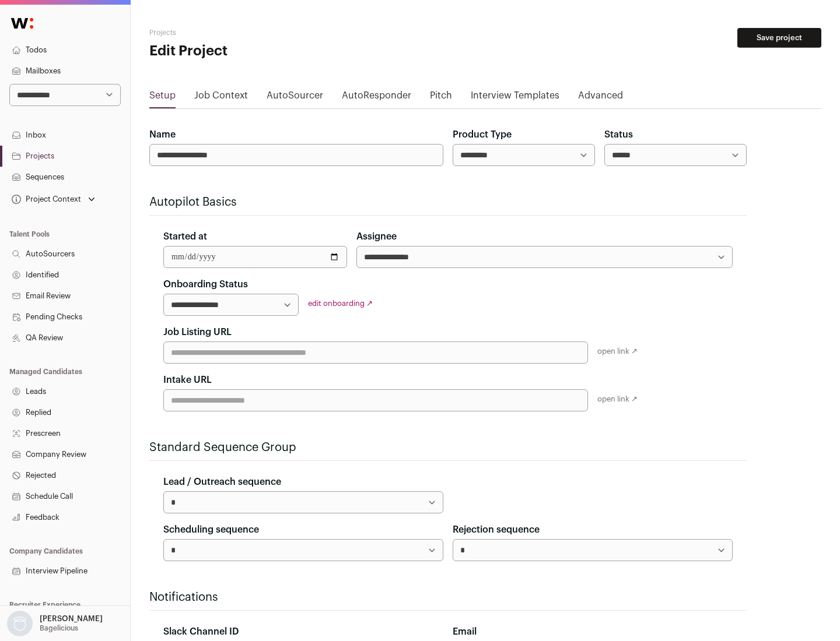 Image resolution: width=840 pixels, height=641 pixels. Describe the element at coordinates (593, 632) in the screenshot. I see `div: Email` at that location.